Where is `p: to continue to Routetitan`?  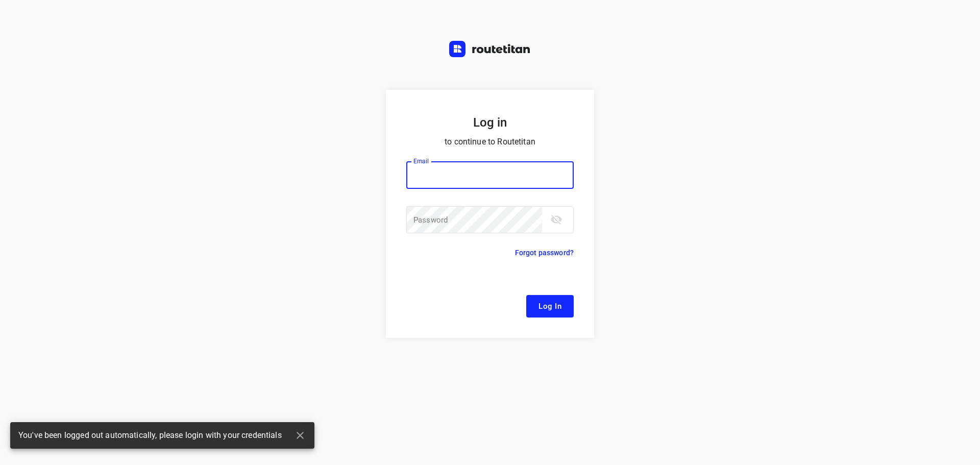
p: to continue to Routetitan is located at coordinates (490, 142).